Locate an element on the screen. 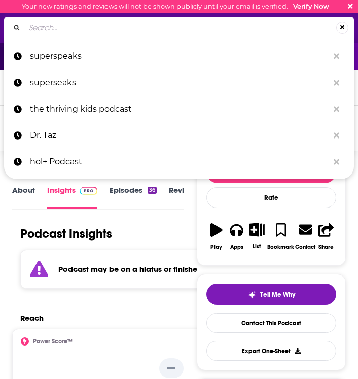 Image resolution: width=358 pixels, height=379 pixels. a: Contact is located at coordinates (306, 236).